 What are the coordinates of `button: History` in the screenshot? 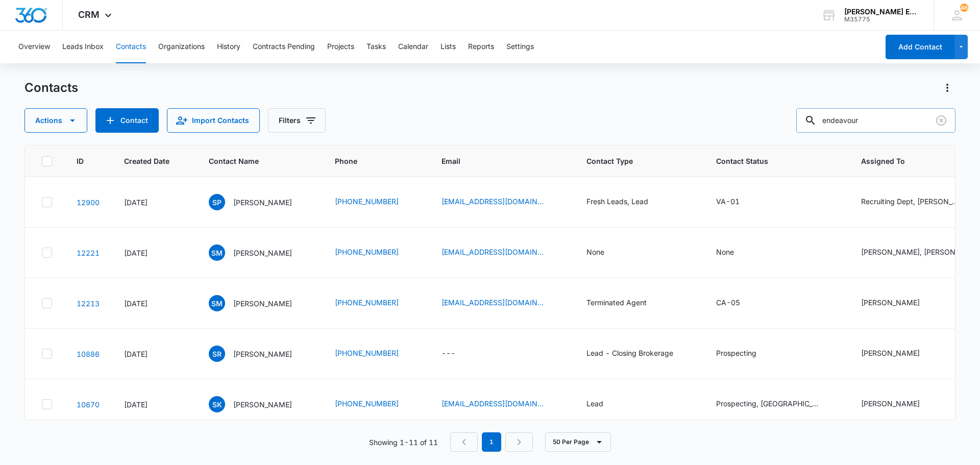 It's located at (229, 47).